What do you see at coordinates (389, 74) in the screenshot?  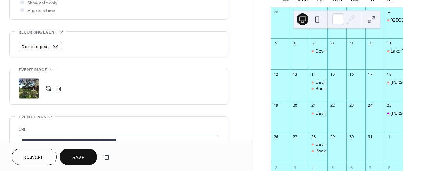 I see `div: 18` at bounding box center [389, 74].